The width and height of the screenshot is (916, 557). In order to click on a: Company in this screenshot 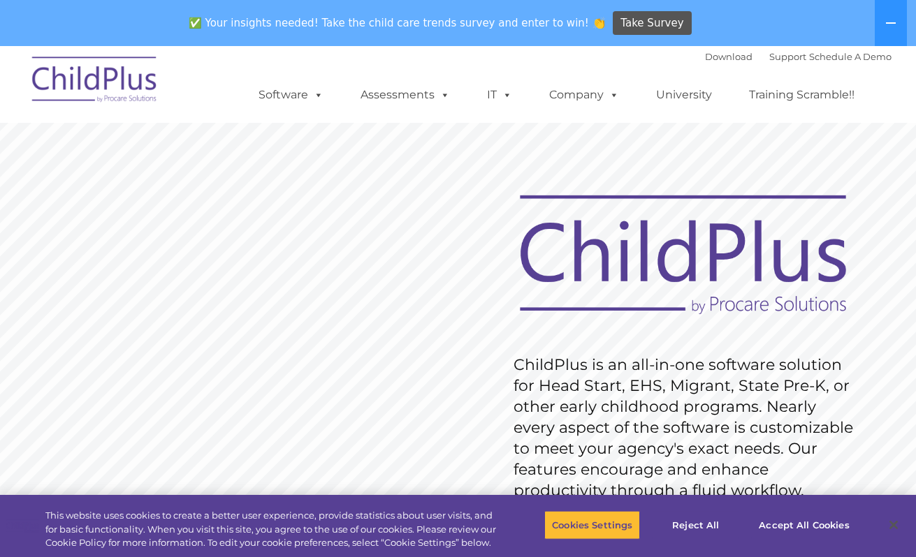, I will do `click(584, 95)`.